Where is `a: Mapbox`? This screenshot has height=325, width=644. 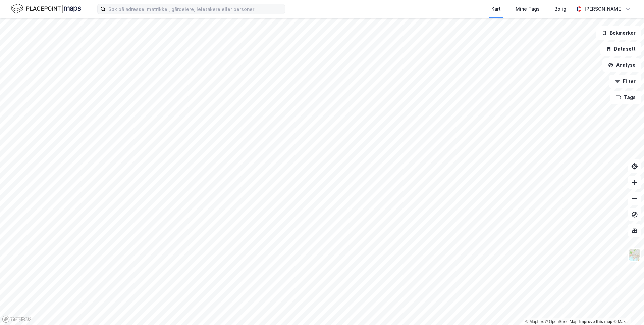
a: Mapbox is located at coordinates (534, 322).